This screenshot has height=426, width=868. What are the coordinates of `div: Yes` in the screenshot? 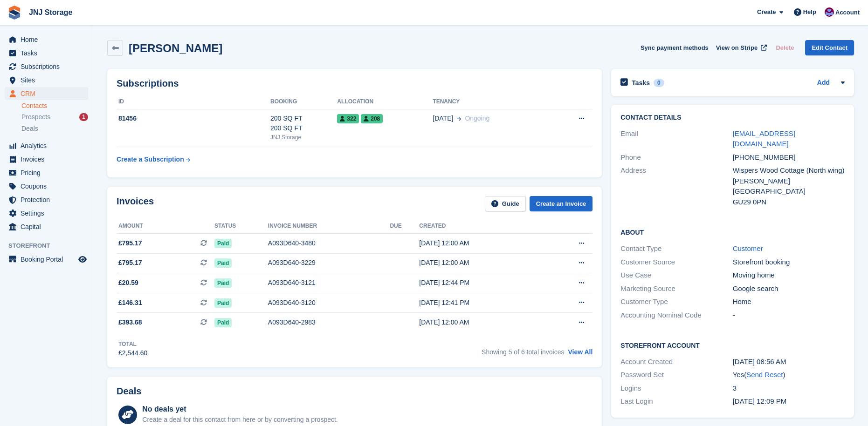 It's located at (789, 375).